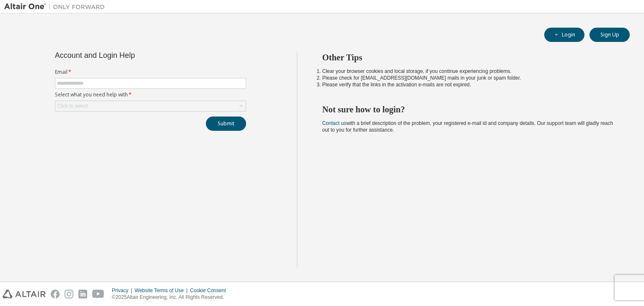 This screenshot has width=644, height=306. Describe the element at coordinates (57, 7) in the screenshot. I see `img: Altair One` at that location.